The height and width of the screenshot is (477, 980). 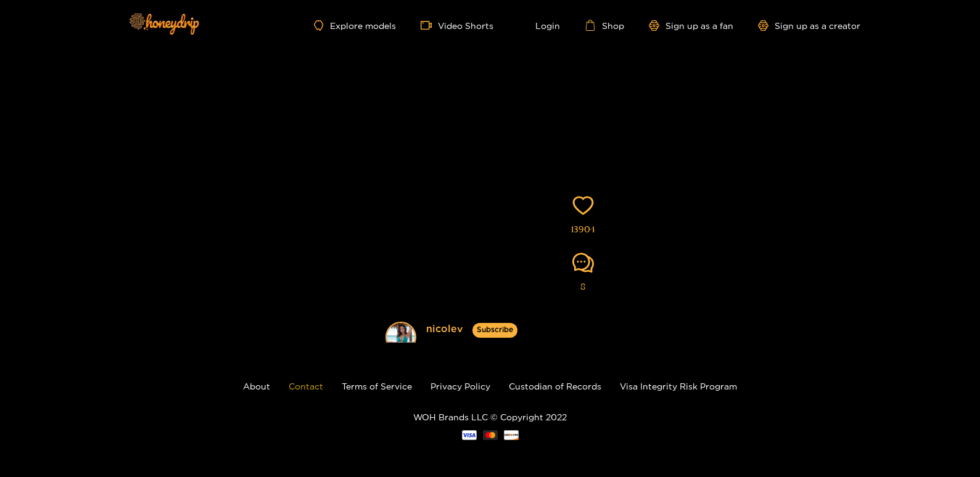 I want to click on a: Explore models, so click(x=354, y=25).